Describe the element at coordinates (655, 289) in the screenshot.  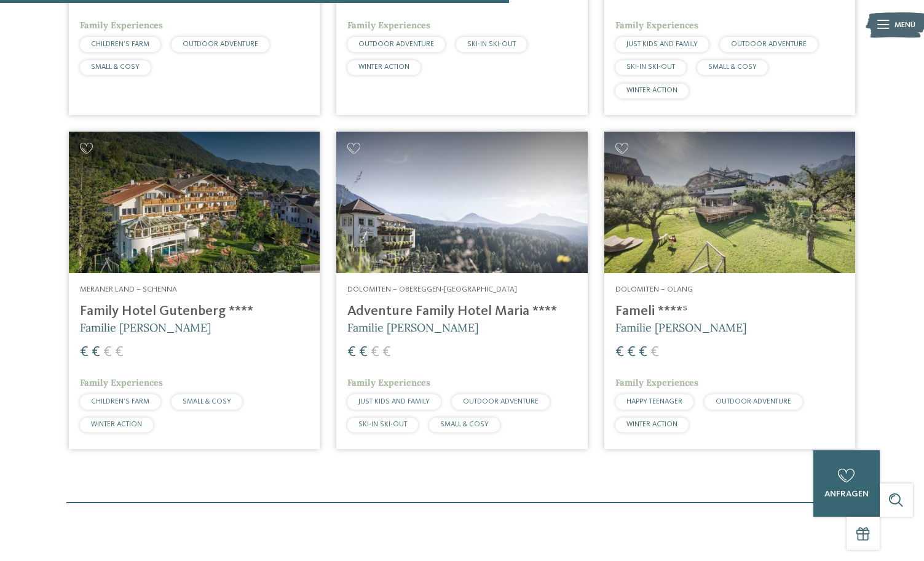
I see `span: Dolomiten – Olang` at that location.